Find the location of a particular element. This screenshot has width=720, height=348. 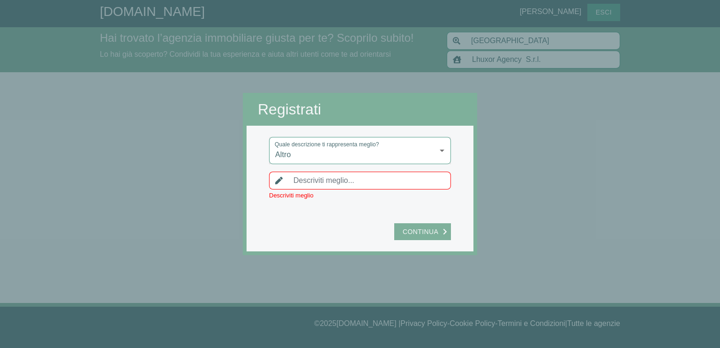

span: Descriviti meglio is located at coordinates (291, 195).